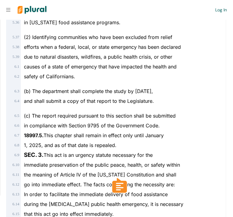 The height and width of the screenshot is (217, 233). I want to click on span: go into immediate effect. The facts constituting the necessity are:, so click(99, 184).